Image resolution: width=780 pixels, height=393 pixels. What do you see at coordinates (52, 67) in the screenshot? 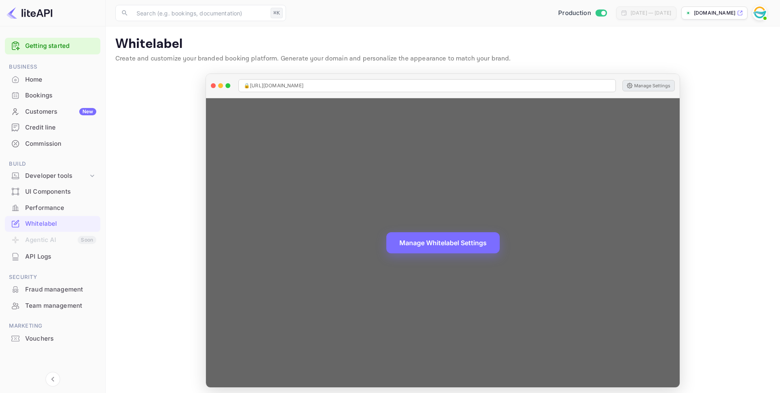
I see `span: Business` at bounding box center [52, 67].